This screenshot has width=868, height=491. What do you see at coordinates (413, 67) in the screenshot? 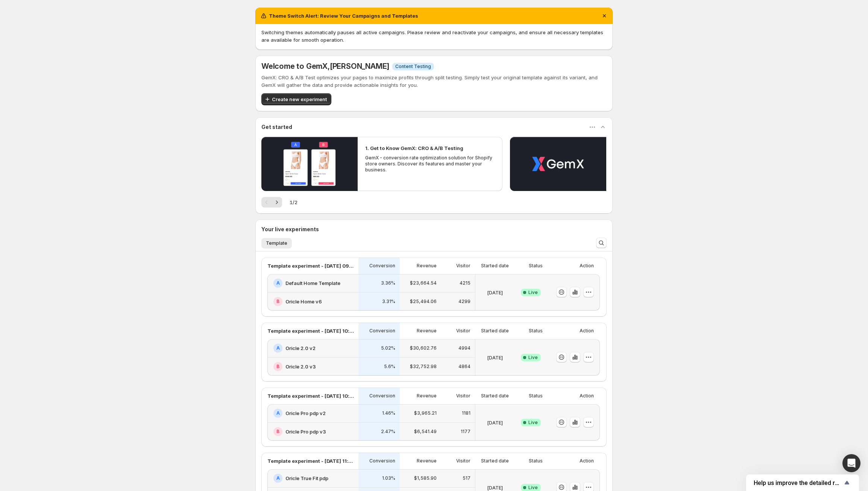
I see `span: Content Testing` at bounding box center [413, 67].